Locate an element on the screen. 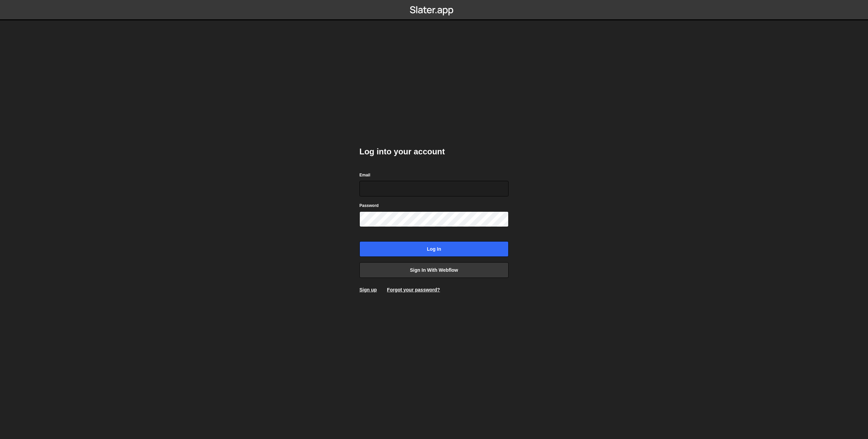 The height and width of the screenshot is (439, 868). a: Forgot your password? is located at coordinates (413, 290).